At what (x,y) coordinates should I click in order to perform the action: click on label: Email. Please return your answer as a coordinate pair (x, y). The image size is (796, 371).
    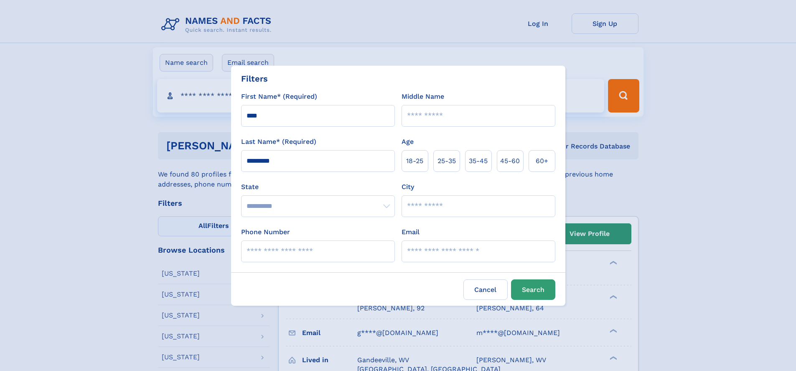
    Looking at the image, I should click on (410, 232).